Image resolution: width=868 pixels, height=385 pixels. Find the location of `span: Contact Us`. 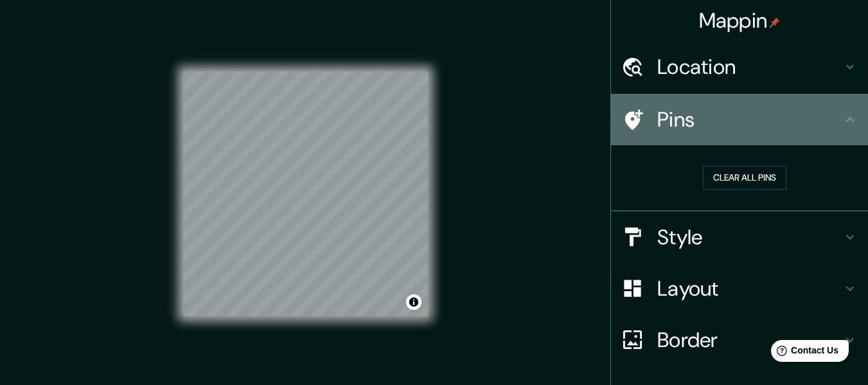

span: Contact Us is located at coordinates (61, 16).